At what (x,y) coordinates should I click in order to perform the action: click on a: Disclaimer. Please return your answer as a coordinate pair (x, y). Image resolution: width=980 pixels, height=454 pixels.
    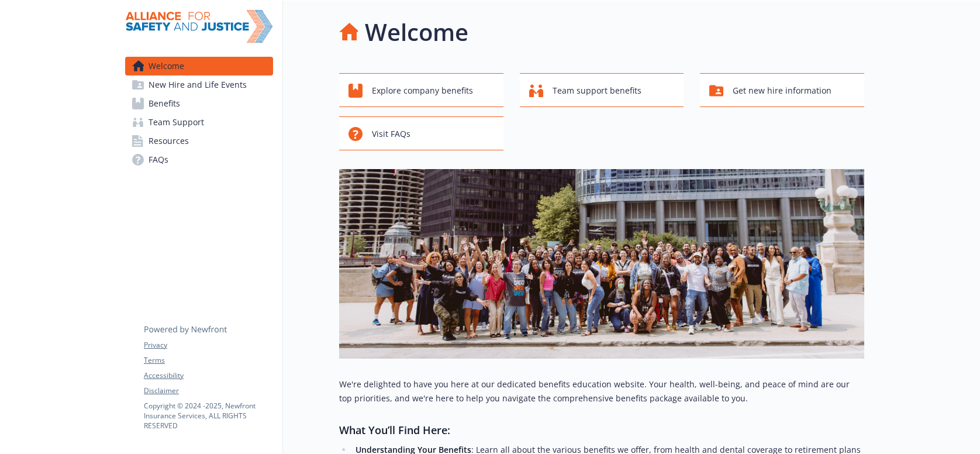
    Looking at the image, I should click on (209, 391).